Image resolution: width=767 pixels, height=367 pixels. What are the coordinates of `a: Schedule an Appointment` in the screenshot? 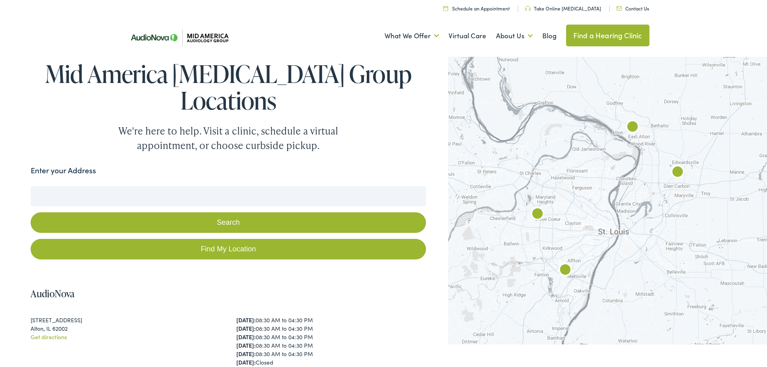 It's located at (477, 8).